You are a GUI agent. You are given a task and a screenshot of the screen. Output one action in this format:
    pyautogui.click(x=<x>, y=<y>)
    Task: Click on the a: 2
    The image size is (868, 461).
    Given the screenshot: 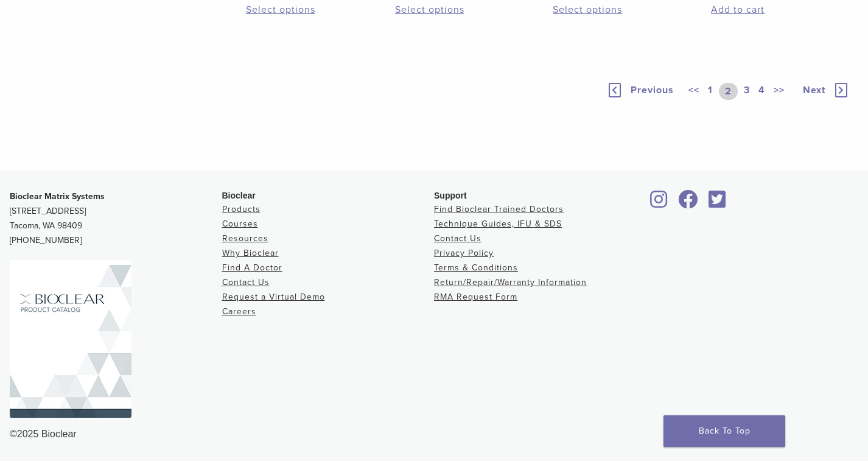 What is the action you would take?
    pyautogui.click(x=728, y=91)
    